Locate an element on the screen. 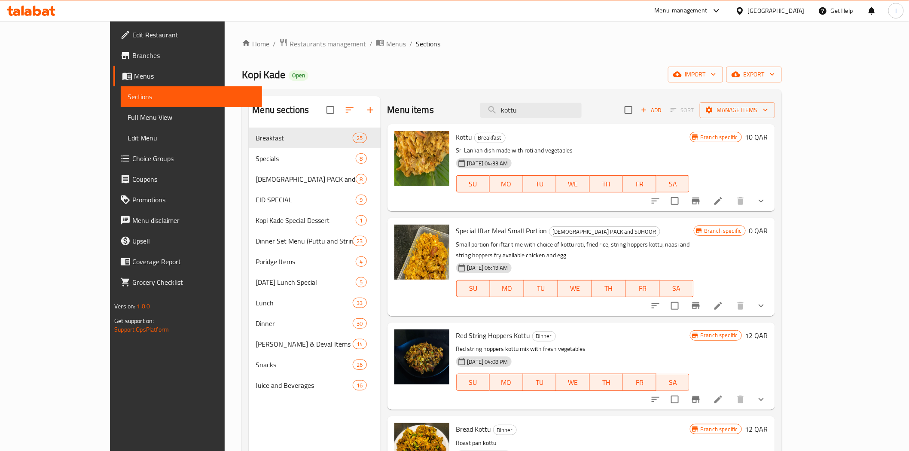 This screenshot has height=451, width=909. span: I is located at coordinates (896, 11).